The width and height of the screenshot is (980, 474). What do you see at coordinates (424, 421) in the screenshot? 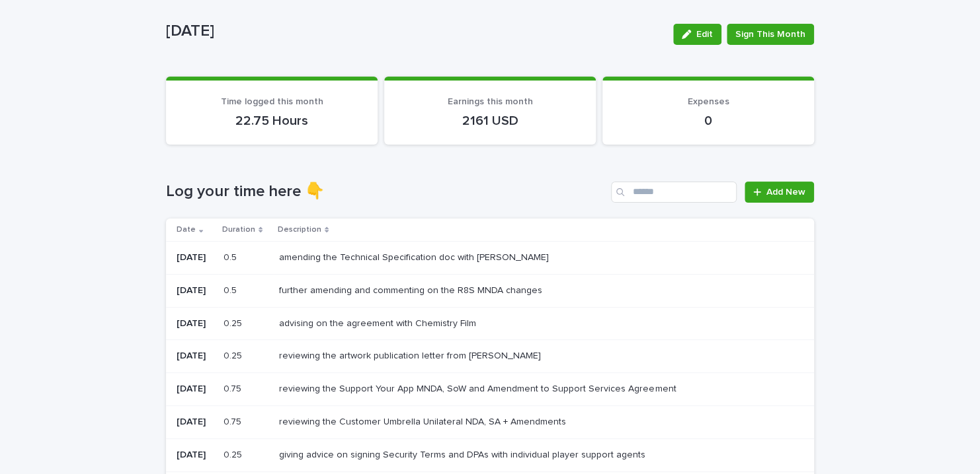
I see `p: reviewing the Customer Umbrella Unilateral NDA, SA + Amendments` at bounding box center [424, 421].